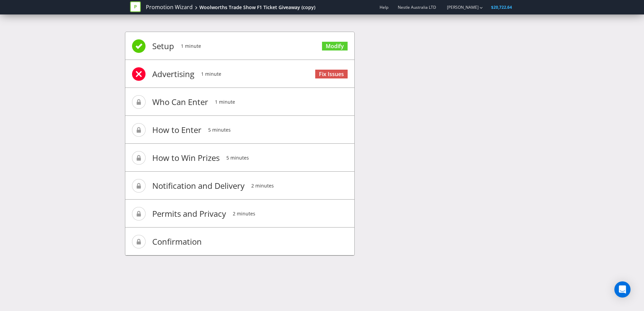  What do you see at coordinates (173, 74) in the screenshot?
I see `span: Advertising` at bounding box center [173, 74].